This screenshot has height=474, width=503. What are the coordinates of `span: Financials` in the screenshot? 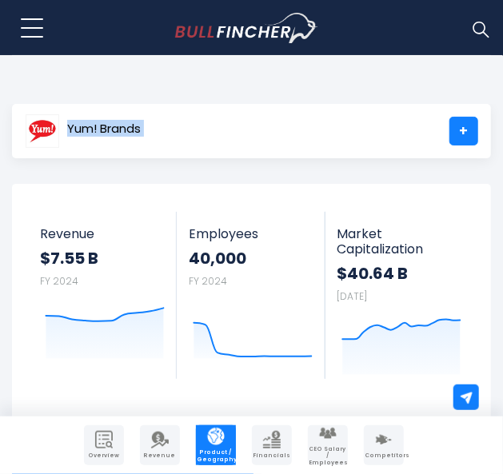 It's located at (272, 455).